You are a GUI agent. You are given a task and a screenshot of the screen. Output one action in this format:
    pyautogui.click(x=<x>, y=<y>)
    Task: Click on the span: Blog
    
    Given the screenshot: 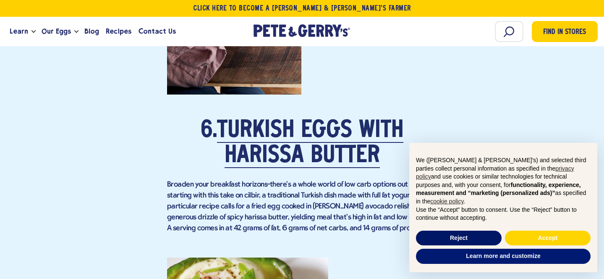 What is the action you would take?
    pyautogui.click(x=91, y=31)
    